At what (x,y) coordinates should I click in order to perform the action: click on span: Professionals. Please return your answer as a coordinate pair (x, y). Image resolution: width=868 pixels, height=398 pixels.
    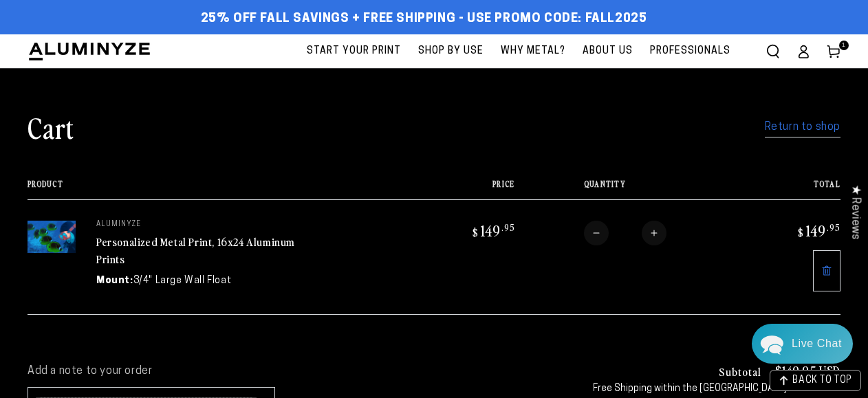
    Looking at the image, I should click on (690, 51).